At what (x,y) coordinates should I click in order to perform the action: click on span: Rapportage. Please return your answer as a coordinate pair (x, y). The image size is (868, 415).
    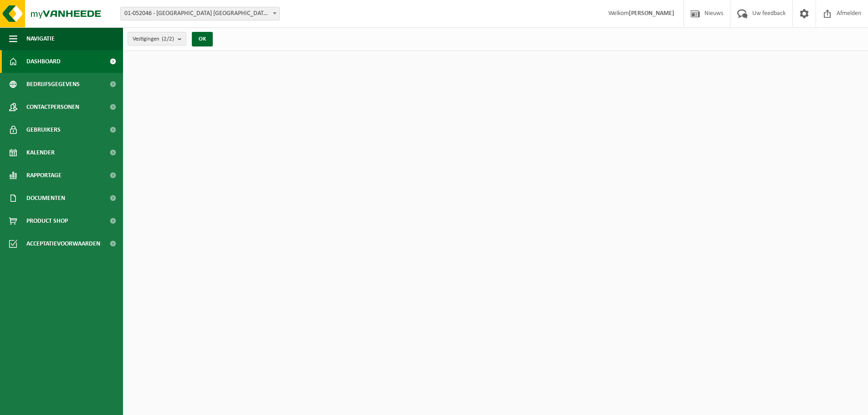
    Looking at the image, I should click on (44, 175).